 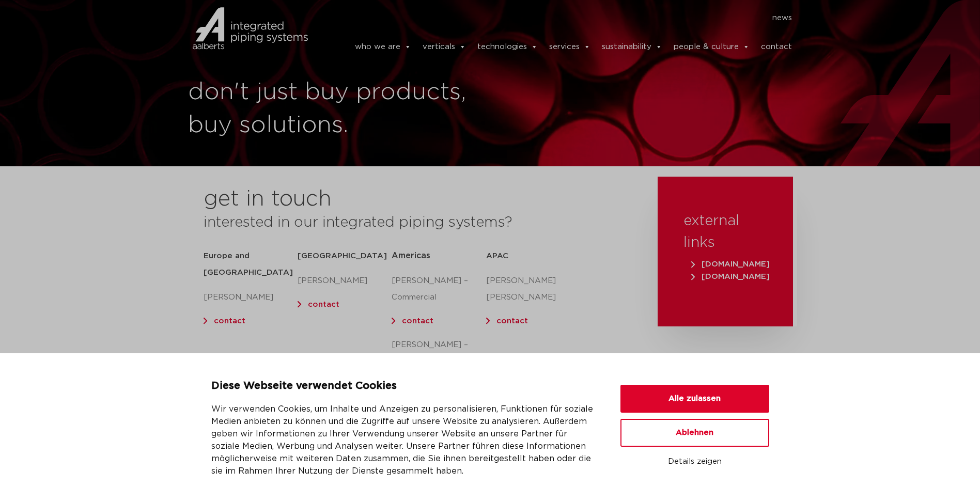 What do you see at coordinates (695, 462) in the screenshot?
I see `button: Details zeigen` at bounding box center [695, 462].